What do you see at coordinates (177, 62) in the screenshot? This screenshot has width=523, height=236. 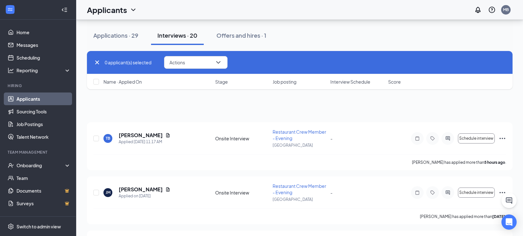 I see `span: Actions` at bounding box center [177, 62].